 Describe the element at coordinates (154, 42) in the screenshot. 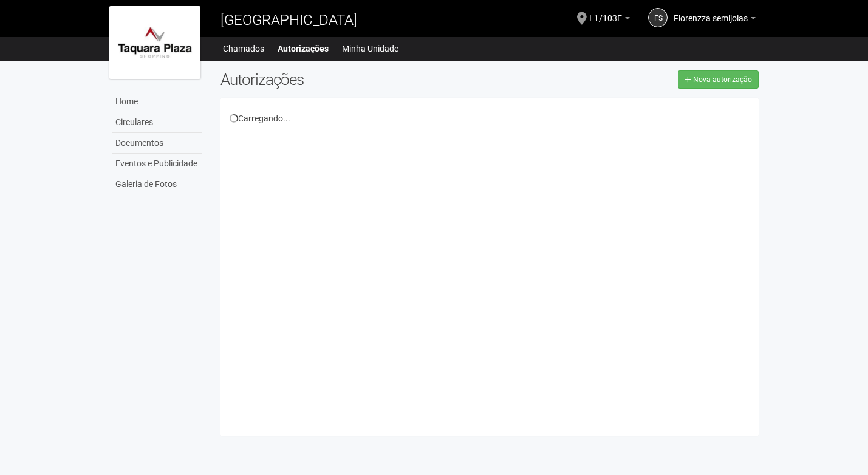

I see `img: logo.jpg` at that location.